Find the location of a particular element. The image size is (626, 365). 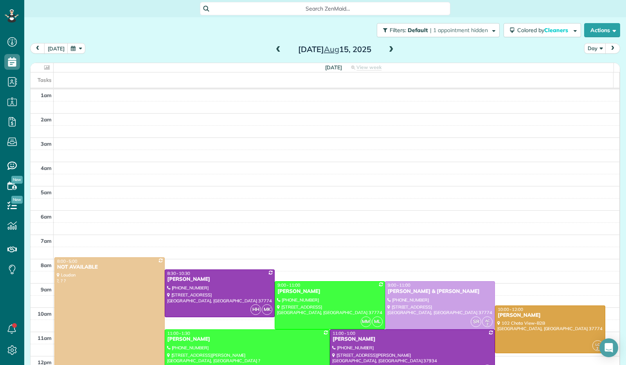

button: prev is located at coordinates (38, 48).